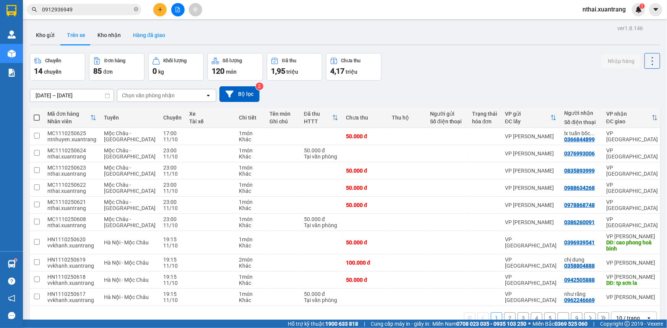  Describe the element at coordinates (160, 10) in the screenshot. I see `span: plus` at that location.